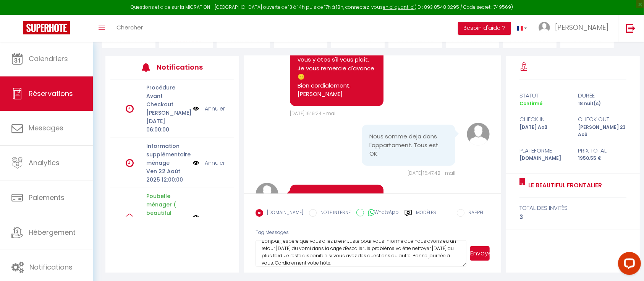 This screenshot has height=281, width=644. What do you see at coordinates (129, 27) in the screenshot?
I see `span: Chercher` at bounding box center [129, 27].